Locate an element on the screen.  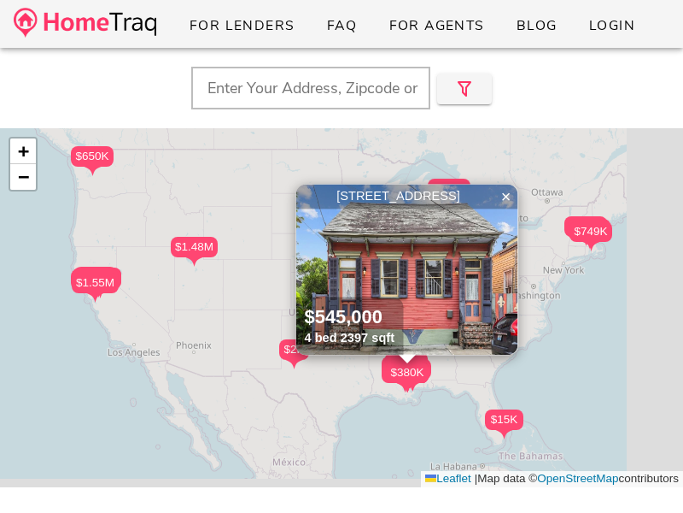
a: For Agents is located at coordinates (436, 26).